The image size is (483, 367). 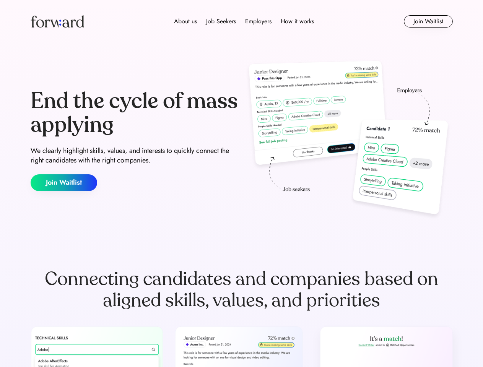 I want to click on div: We clearly highlight skills, values, and interests to quickly connect the right candidates with t..., so click(x=134, y=156).